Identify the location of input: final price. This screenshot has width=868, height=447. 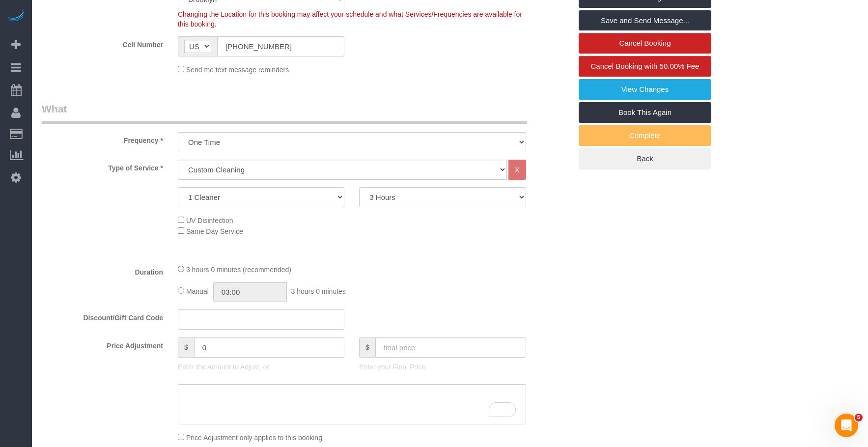
(451, 347).